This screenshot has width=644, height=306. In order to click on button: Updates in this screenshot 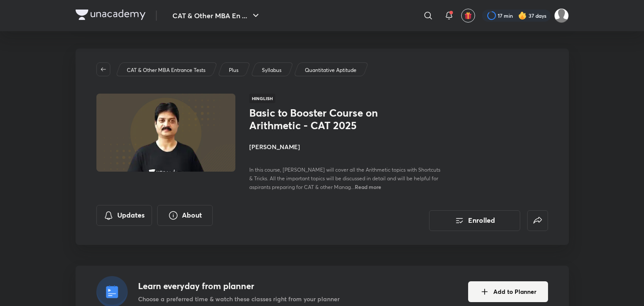, I will do `click(124, 216)`.